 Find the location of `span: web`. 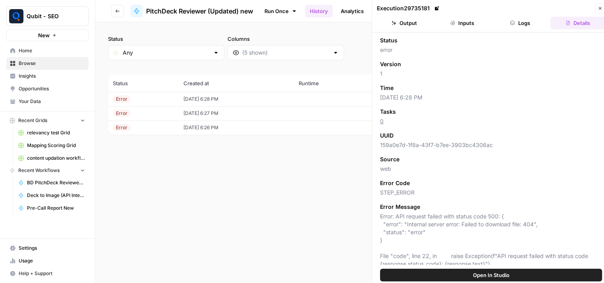

span: web is located at coordinates (491, 169).